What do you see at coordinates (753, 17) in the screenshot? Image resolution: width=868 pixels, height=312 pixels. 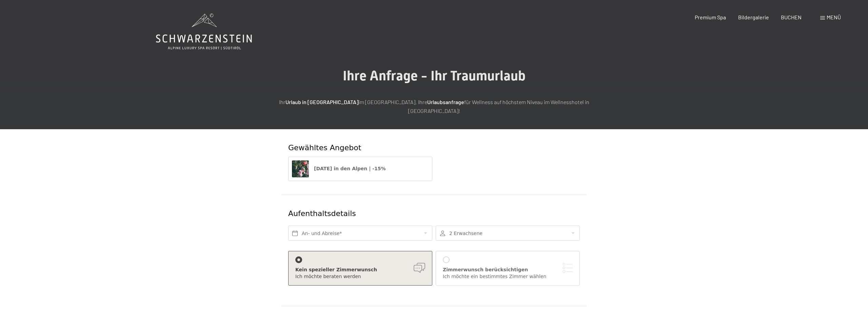 I see `a: Bildergalerie` at bounding box center [753, 17].